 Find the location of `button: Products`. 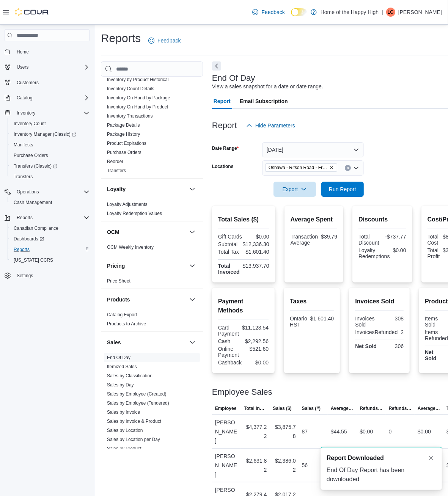

button: Products is located at coordinates (192, 300).